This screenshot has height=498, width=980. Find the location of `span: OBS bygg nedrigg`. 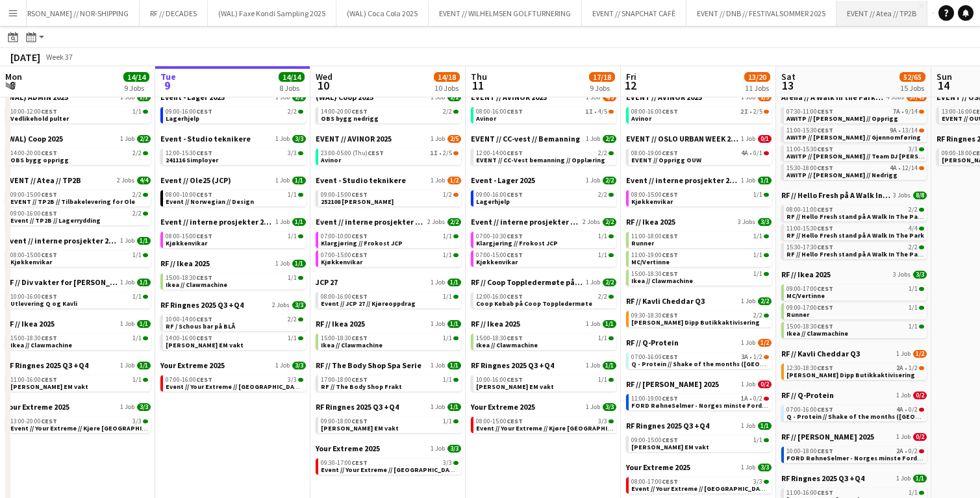

span: OBS bygg nedrigg is located at coordinates (350, 118).